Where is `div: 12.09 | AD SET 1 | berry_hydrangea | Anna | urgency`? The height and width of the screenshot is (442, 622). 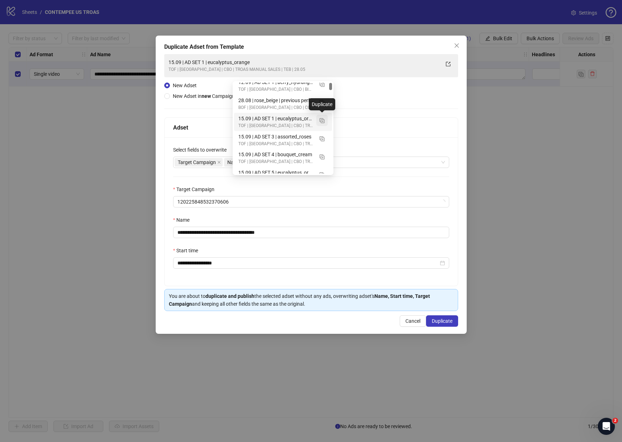
div: 12.09 | AD SET 1 | berry_hydrangea | Anna | urgency is located at coordinates (283, 85).